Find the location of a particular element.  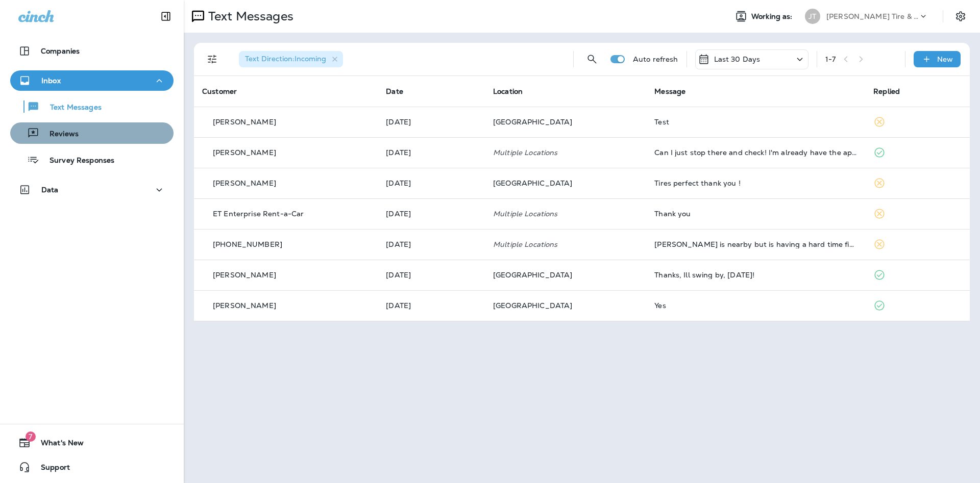

p: New is located at coordinates (945, 59).